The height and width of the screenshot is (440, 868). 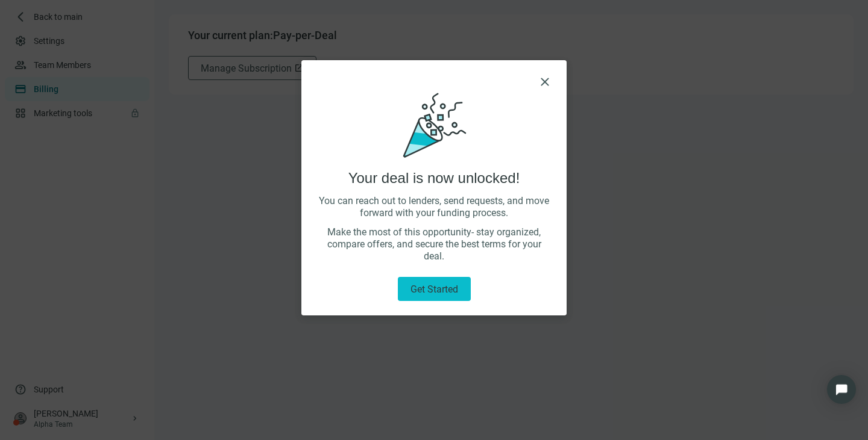 I want to click on span: Get started, so click(x=434, y=289).